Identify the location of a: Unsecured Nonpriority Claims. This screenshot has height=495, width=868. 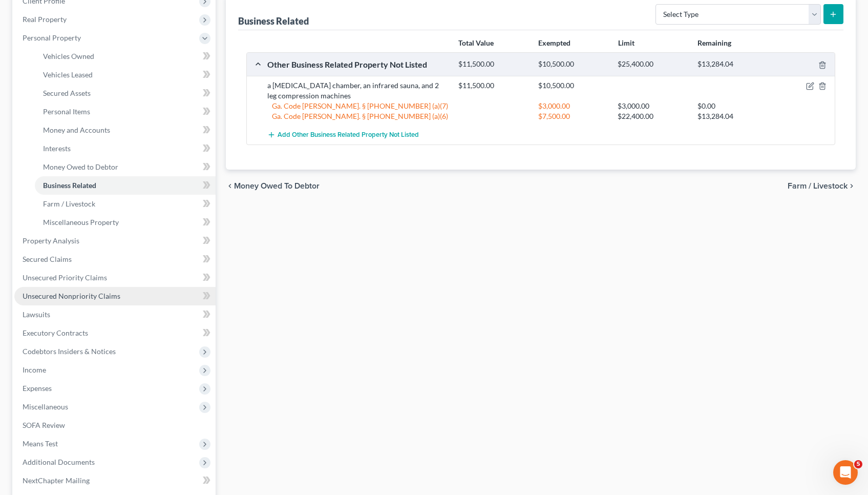
(115, 296).